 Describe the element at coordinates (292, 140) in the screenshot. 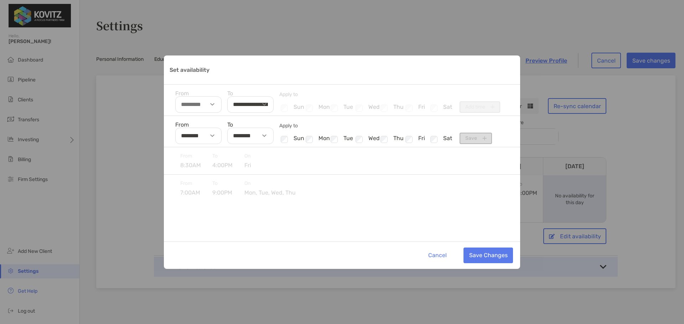

I see `li: sun` at that location.